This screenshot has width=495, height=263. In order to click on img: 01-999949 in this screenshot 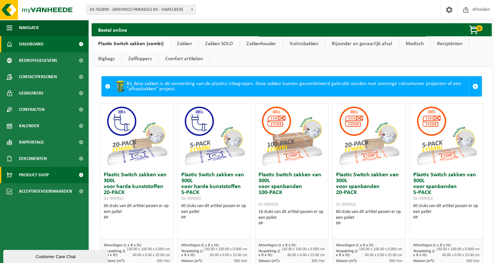, I will do `click(214, 136)`.